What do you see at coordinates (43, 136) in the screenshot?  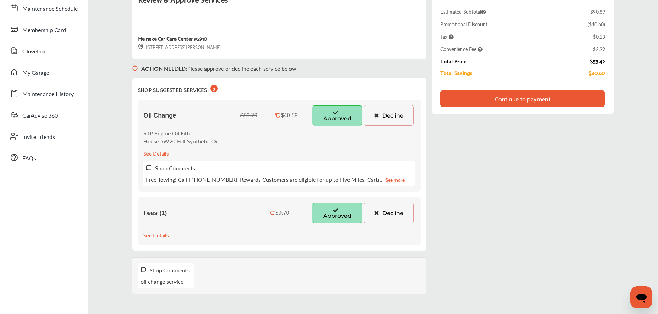 I see `a: Invite Friends` at bounding box center [43, 136].